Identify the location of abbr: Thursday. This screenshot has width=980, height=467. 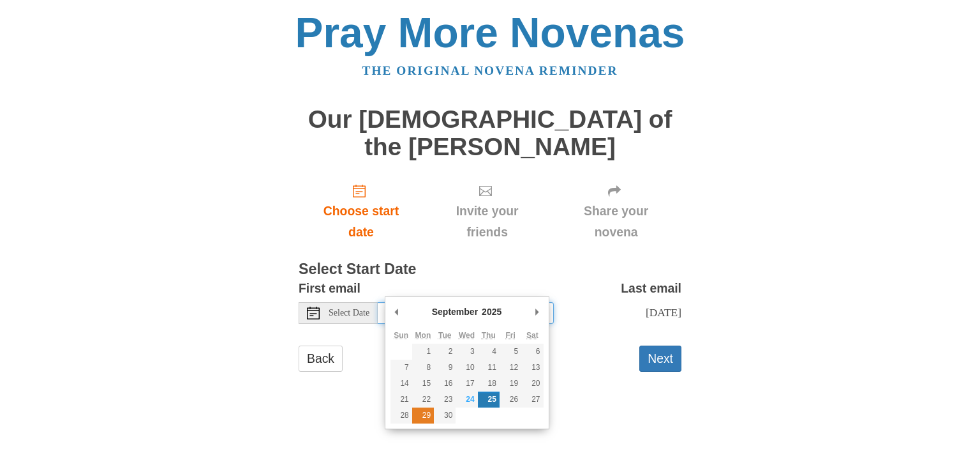
(488, 335).